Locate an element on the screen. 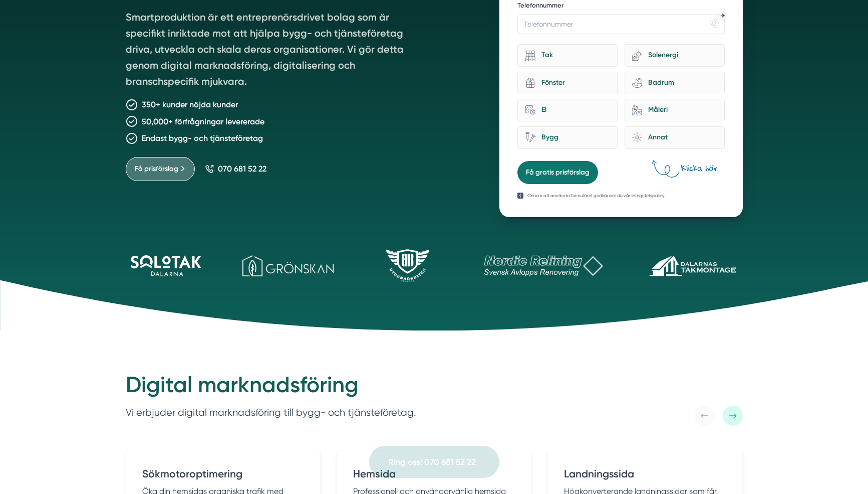 The height and width of the screenshot is (494, 868). input: Telefonnummer is located at coordinates (621, 24).